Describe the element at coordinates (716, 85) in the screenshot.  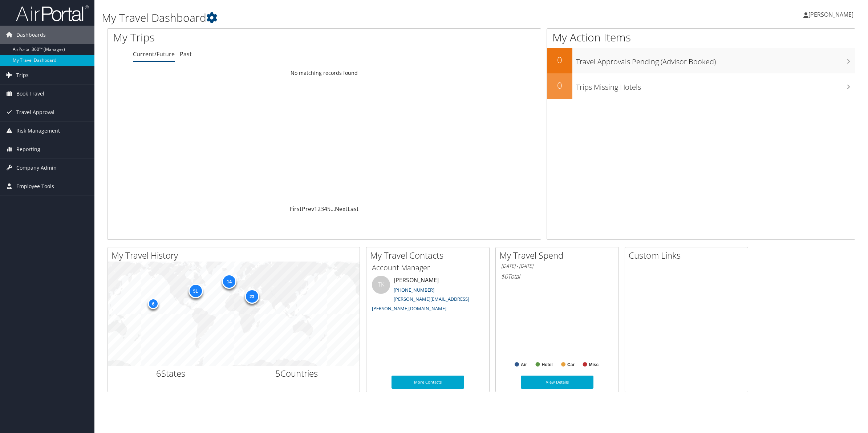
I see `h3: Trips Missing Hotels` at that location.